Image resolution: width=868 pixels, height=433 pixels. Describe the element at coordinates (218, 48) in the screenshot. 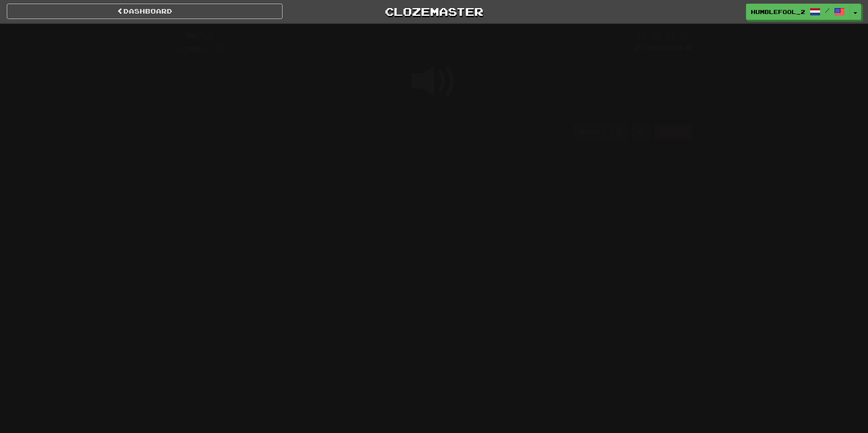

I see `span: 0` at that location.